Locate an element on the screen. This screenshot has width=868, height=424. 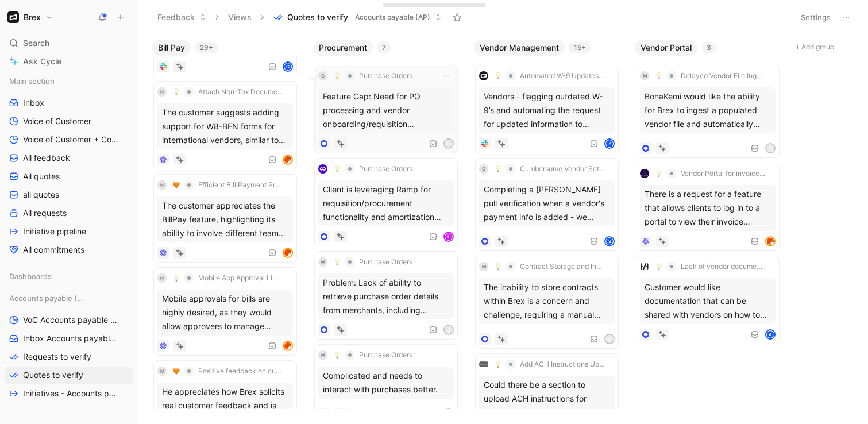
div: Bill Pay29+ is located at coordinates (228, 225).